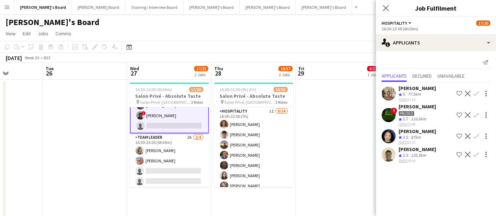 The width and height of the screenshot is (496, 216). I want to click on div: 11:25, so click(417, 100).